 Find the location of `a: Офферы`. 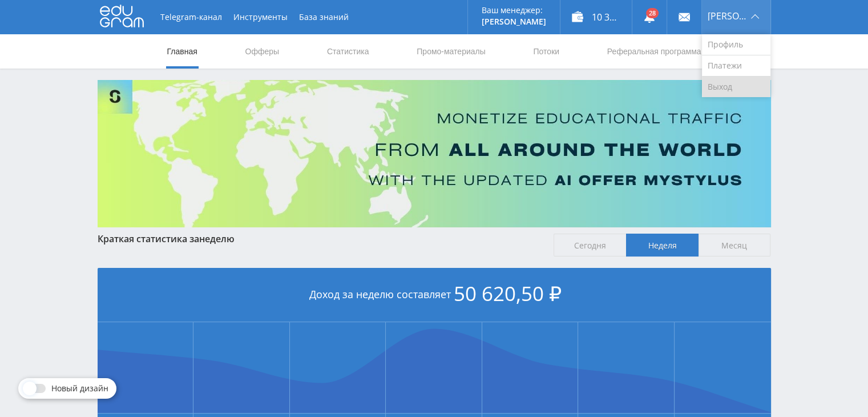

a: Офферы is located at coordinates (262, 52).